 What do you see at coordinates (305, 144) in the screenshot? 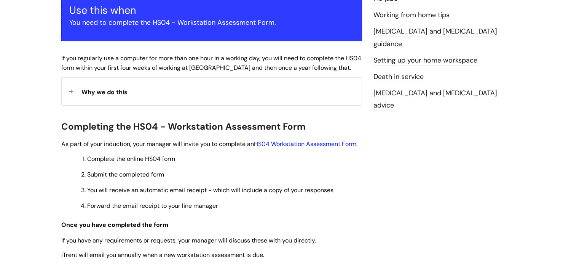
I see `a: HS04 Workstation Assessment Form` at bounding box center [305, 144].